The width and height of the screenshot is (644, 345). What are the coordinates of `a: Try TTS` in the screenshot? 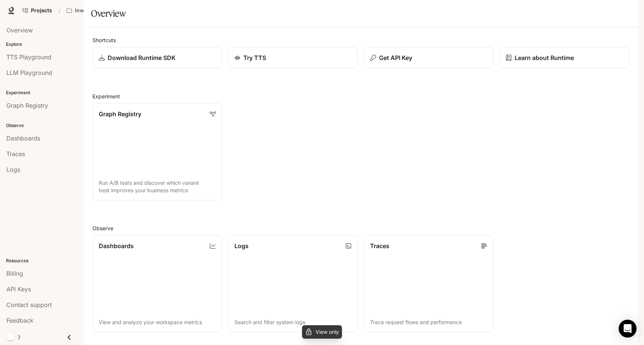 It's located at (293, 58).